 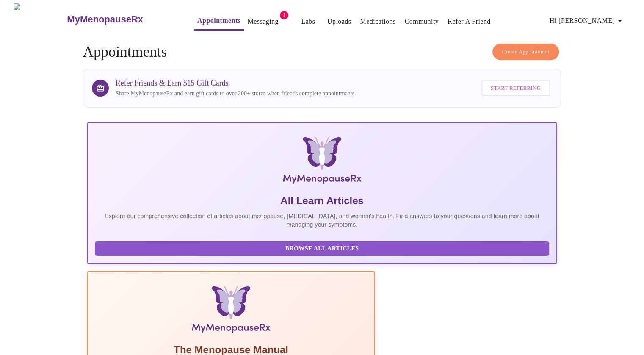 What do you see at coordinates (516, 89) in the screenshot?
I see `span: Start Referring` at bounding box center [516, 89].